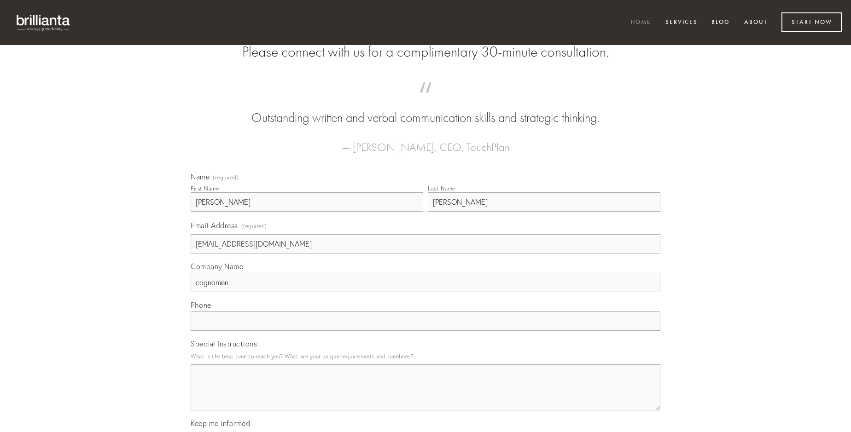  Describe the element at coordinates (425, 356) in the screenshot. I see `p: What is the best time to reach you? What are your unique requirements and timelines?` at that location.